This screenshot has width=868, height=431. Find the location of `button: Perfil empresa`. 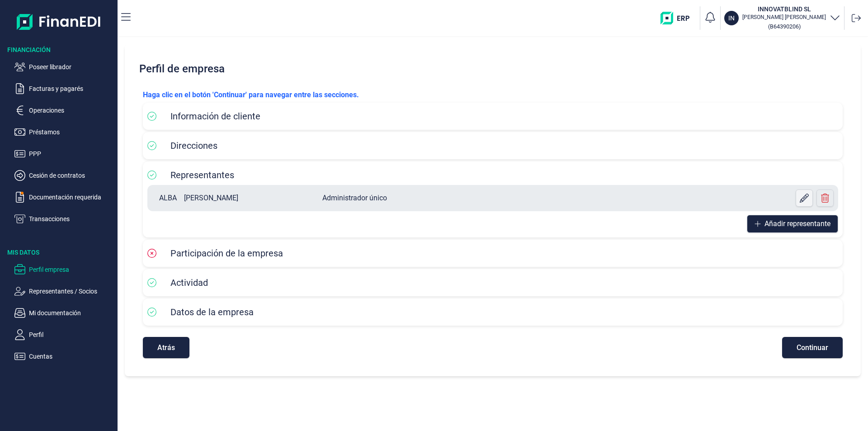

button: Perfil empresa is located at coordinates (64, 270).